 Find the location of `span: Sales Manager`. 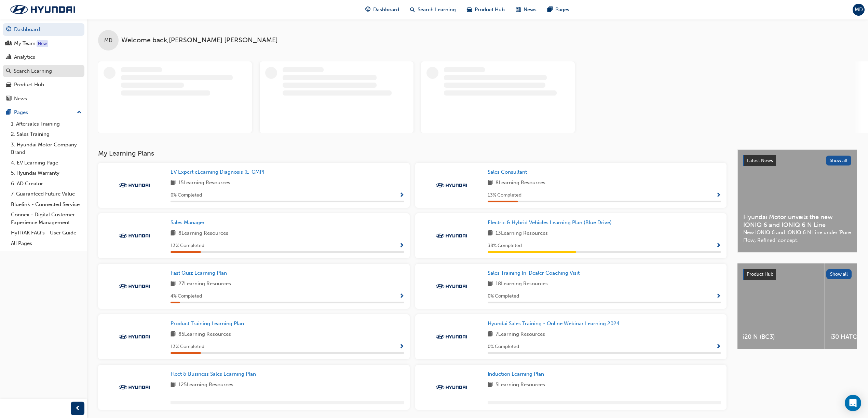

span: Sales Manager is located at coordinates (188, 223).